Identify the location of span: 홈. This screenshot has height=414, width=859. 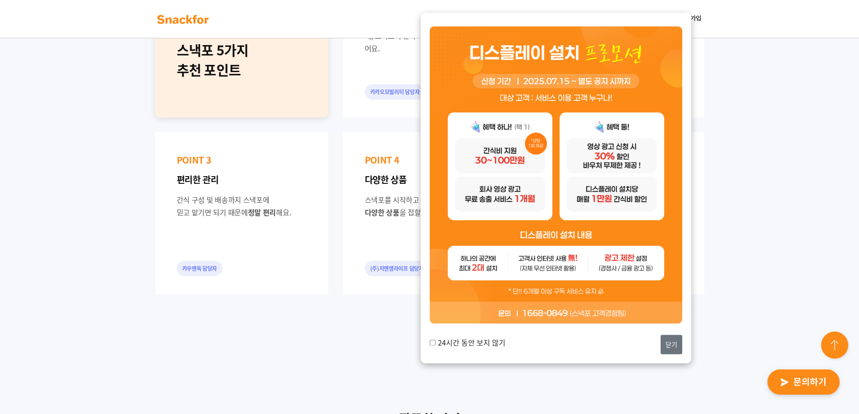
(31, 303).